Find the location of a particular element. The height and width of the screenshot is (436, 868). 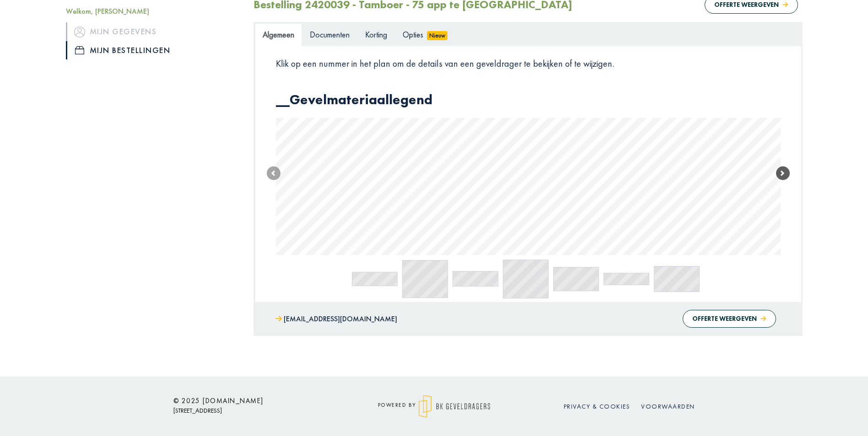

a: iconMijn gegevens is located at coordinates (153, 31).